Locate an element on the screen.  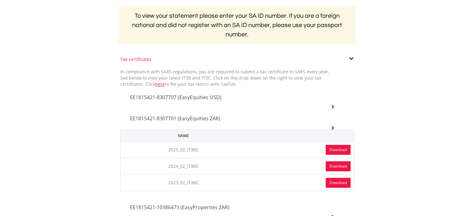
span: EE1815421-8307707 (EasyEquities USD) is located at coordinates (176, 97).